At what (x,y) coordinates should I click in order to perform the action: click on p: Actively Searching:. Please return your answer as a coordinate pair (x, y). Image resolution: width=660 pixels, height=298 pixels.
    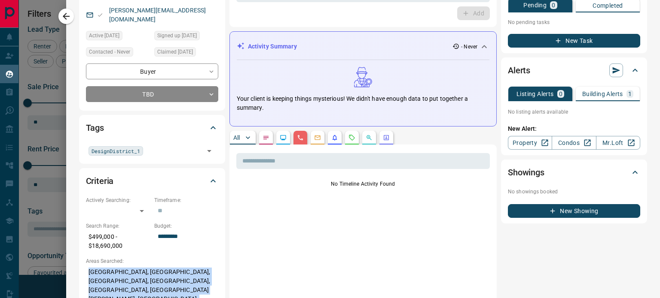
    Looking at the image, I should click on (118, 201).